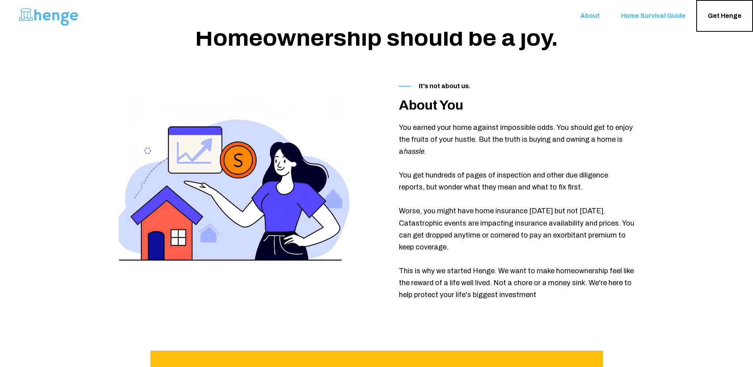 This screenshot has height=367, width=753. I want to click on img: Henge-Full-Logo-Blue, so click(48, 16).